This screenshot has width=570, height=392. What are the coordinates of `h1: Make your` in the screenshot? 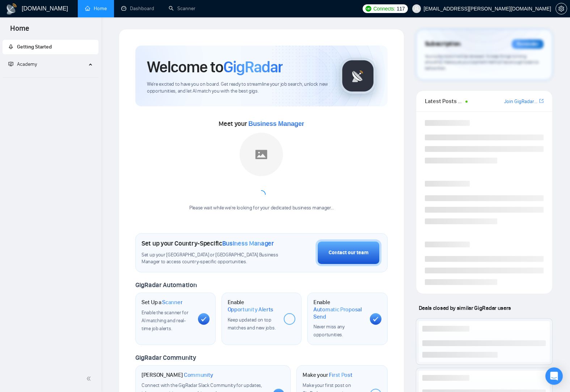 It's located at (327, 375).